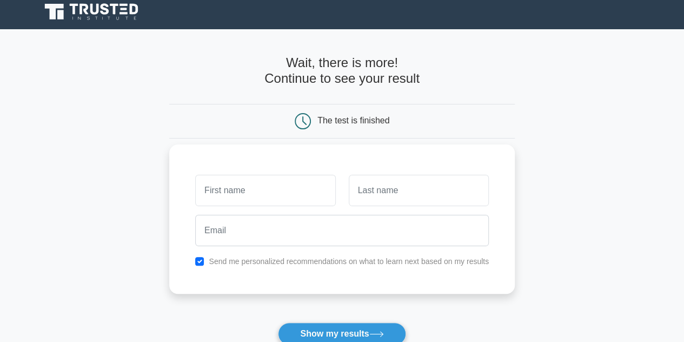  What do you see at coordinates (342, 230) in the screenshot?
I see `input: Email` at bounding box center [342, 230].